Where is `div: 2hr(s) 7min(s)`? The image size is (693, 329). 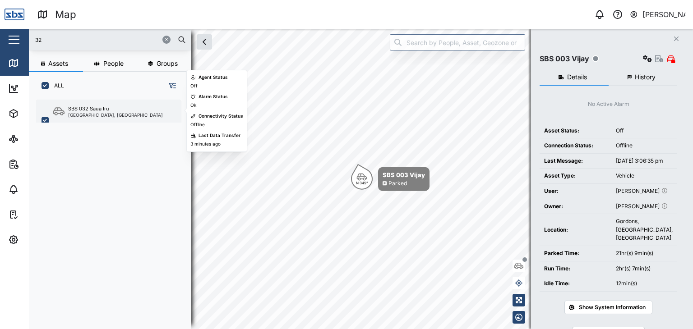 div: 2hr(s) 7min(s) is located at coordinates (644, 269).